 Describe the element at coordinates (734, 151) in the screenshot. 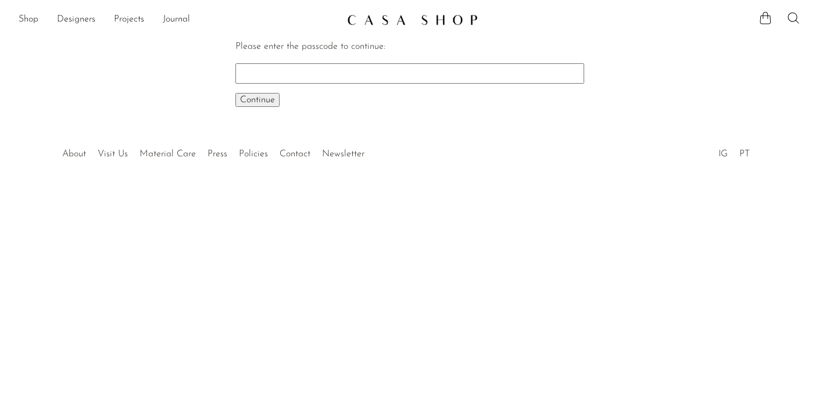

I see `ul: Social Medias` at that location.